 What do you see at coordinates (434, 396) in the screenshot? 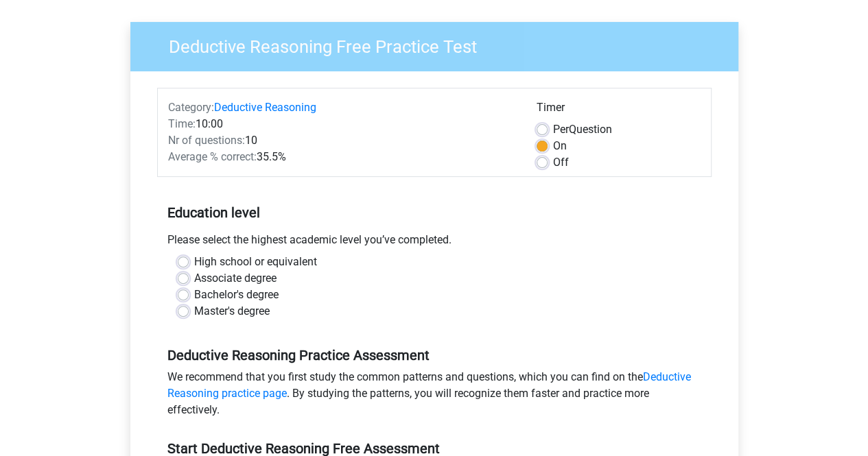
I see `div: We recommend that you first study the common patterns and questions, which you can find on the . ...` at bounding box center [434, 396].